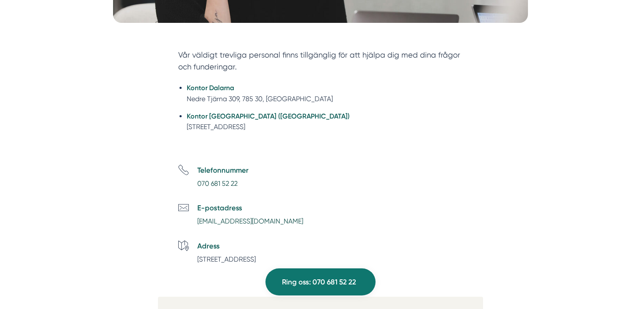 This screenshot has height=309, width=641. Describe the element at coordinates (210, 88) in the screenshot. I see `strong: Kontor Dalarna` at that location.